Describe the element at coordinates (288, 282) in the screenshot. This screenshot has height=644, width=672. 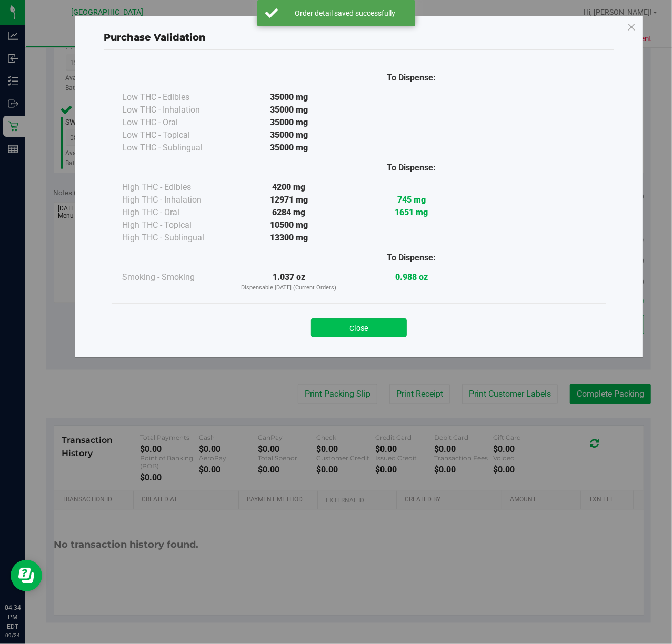
I see `div: 1.037 oz` at that location.